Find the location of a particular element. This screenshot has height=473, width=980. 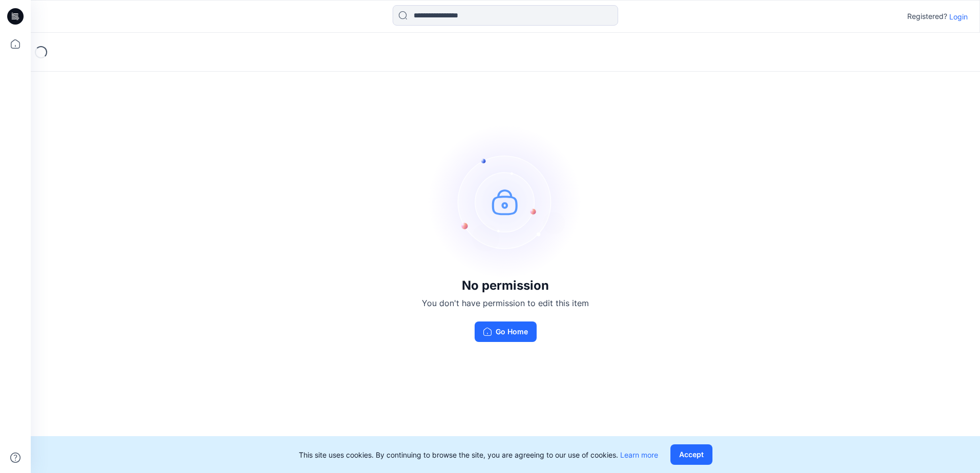

button: Go Home is located at coordinates (505, 332).